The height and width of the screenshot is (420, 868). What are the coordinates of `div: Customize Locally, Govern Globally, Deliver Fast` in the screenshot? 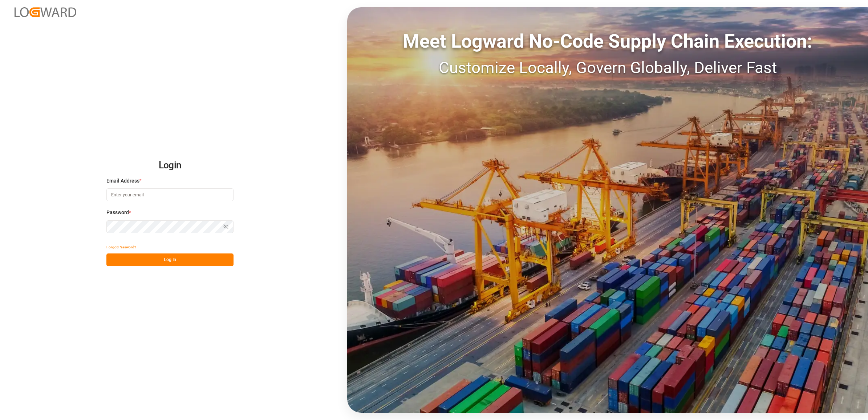 It's located at (608, 68).